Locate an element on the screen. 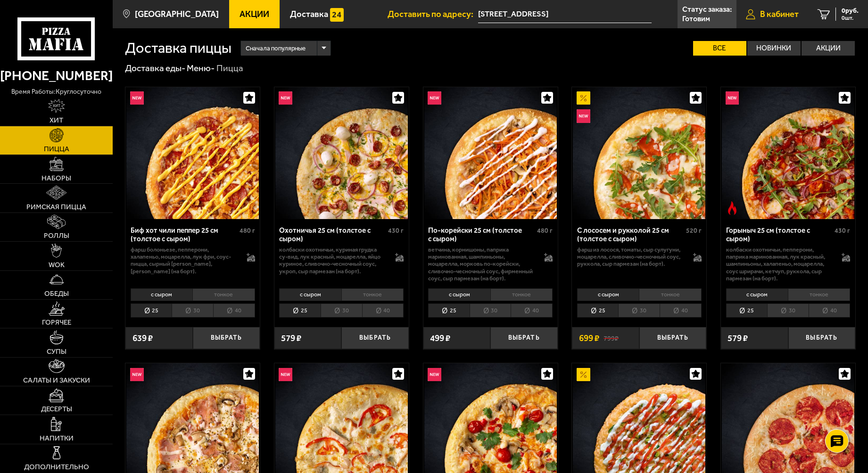 Image resolution: width=868 pixels, height=473 pixels. span: Супы is located at coordinates (57, 352).